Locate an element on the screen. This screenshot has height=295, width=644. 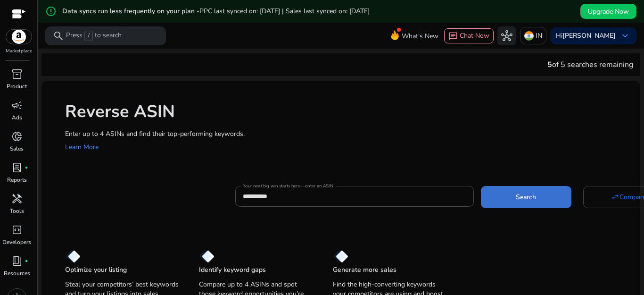
span: lab_profile is located at coordinates (17, 167).